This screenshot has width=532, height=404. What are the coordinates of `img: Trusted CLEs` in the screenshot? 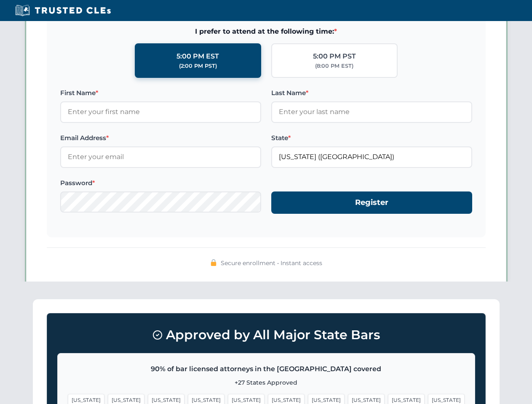 It's located at (62, 11).